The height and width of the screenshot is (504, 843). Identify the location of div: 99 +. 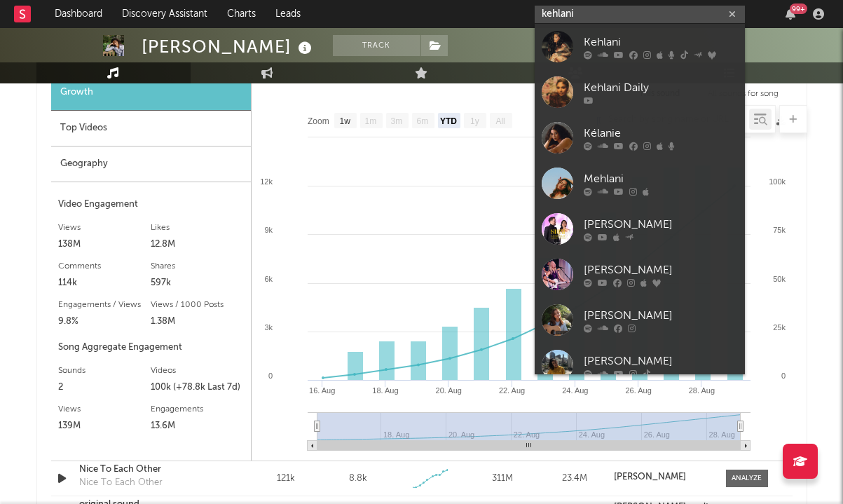
(799, 9).